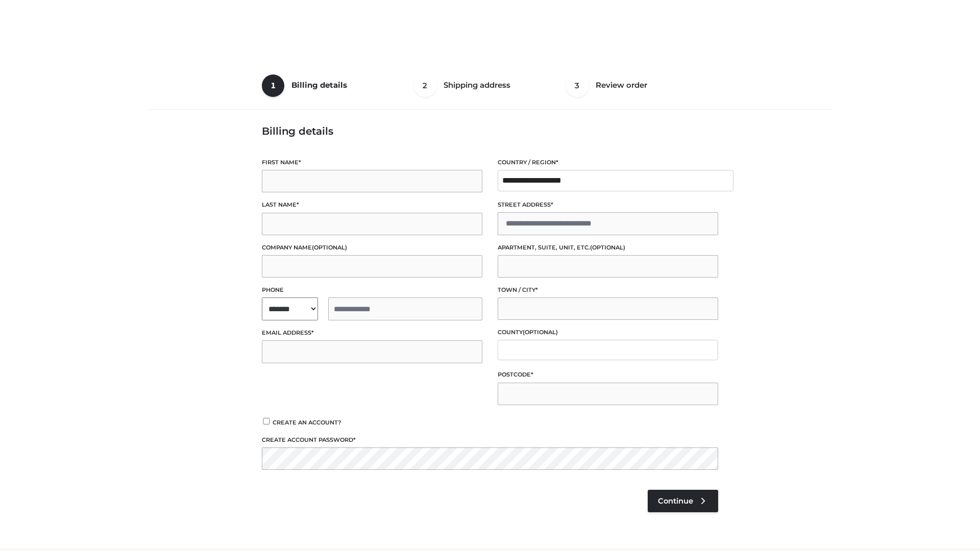  Describe the element at coordinates (608, 290) in the screenshot. I see `label: Town / City` at that location.